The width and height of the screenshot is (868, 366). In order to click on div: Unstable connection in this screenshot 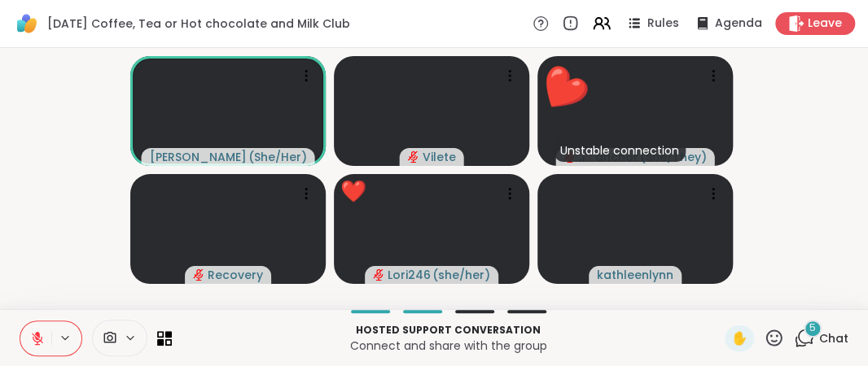, I will do `click(620, 151)`.